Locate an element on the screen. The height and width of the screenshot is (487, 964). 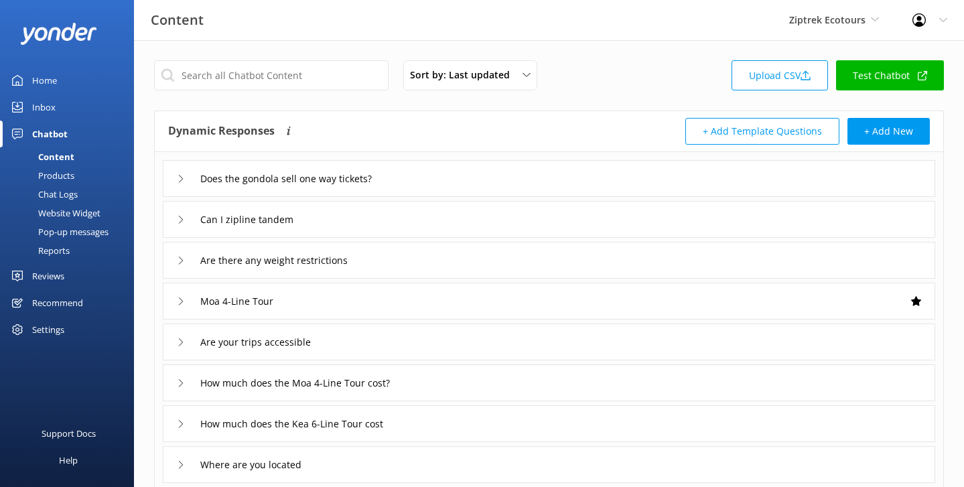
a: Products is located at coordinates (71, 176).